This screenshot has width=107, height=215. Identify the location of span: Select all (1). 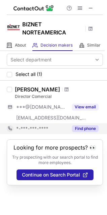
(29, 74).